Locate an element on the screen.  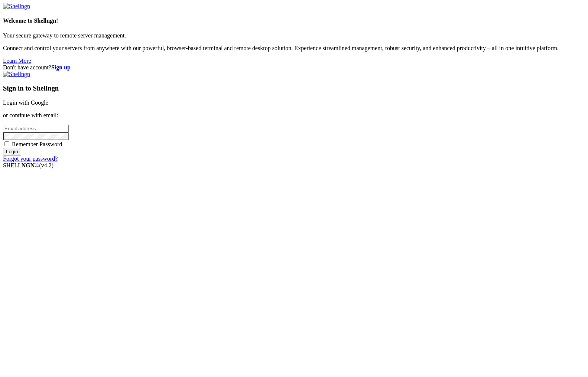
h3: Sign in to Shellngn is located at coordinates (294, 88).